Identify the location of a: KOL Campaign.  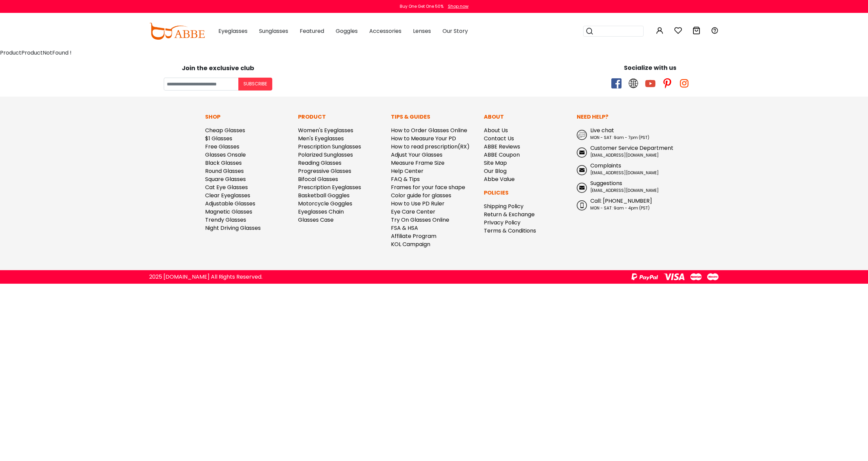
(411, 244).